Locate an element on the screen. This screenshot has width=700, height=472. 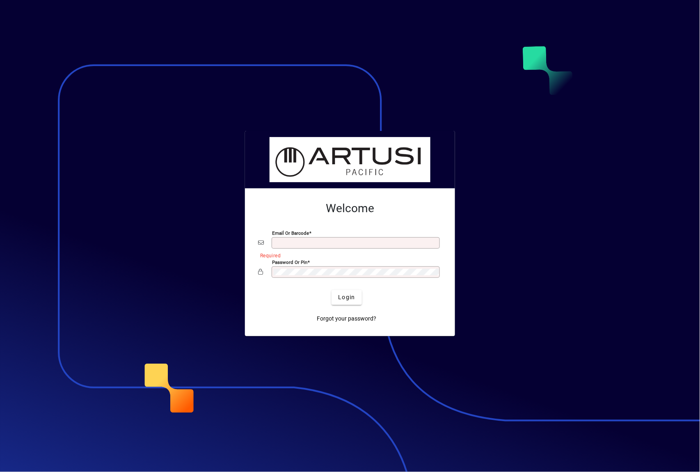
span: Login is located at coordinates (346, 297).